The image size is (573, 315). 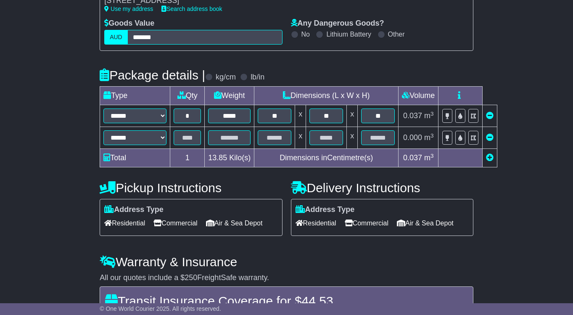 I want to click on span: 0.000, so click(x=412, y=137).